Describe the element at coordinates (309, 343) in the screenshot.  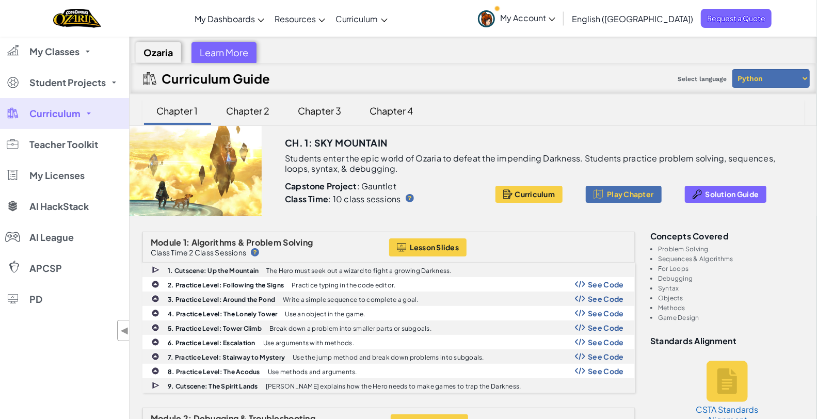
I see `p: Use arguments with methods.` at that location.